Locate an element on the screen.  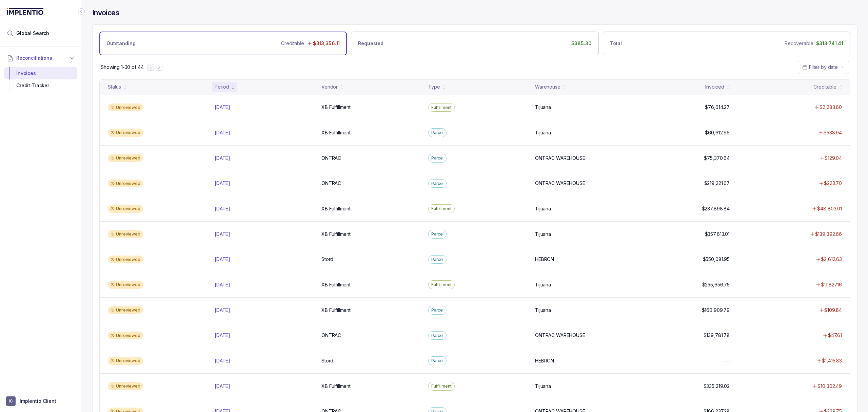
p: $139,392.66 is located at coordinates (829, 234).